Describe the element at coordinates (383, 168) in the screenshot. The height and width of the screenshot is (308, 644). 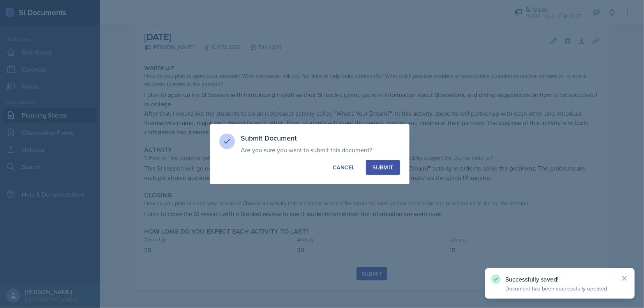
I see `div: Submit` at that location.